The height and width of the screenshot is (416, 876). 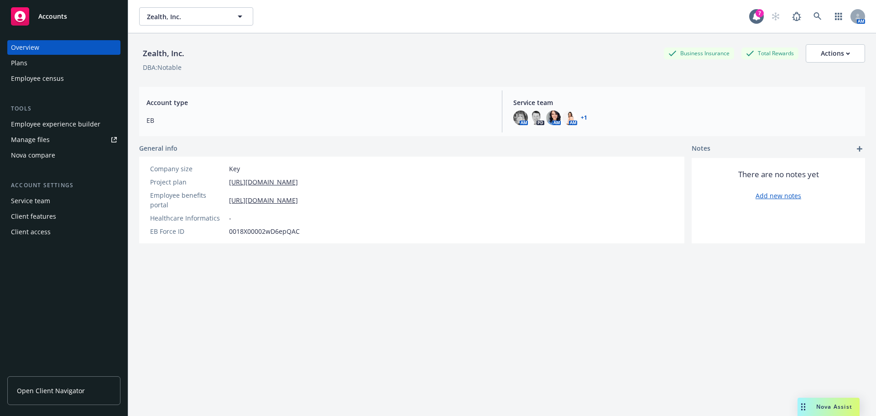 What do you see at coordinates (859, 149) in the screenshot?
I see `a: add` at bounding box center [859, 149].